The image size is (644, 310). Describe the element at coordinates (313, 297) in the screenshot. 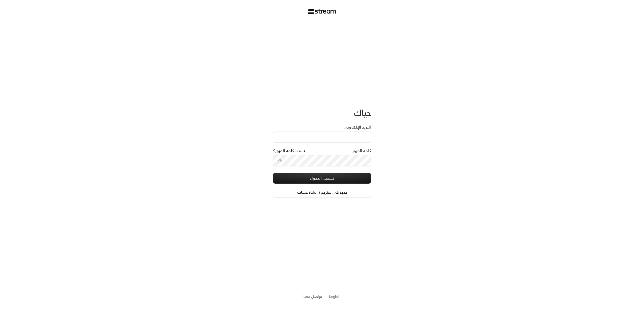

I see `button: تواصل معنا` at that location.